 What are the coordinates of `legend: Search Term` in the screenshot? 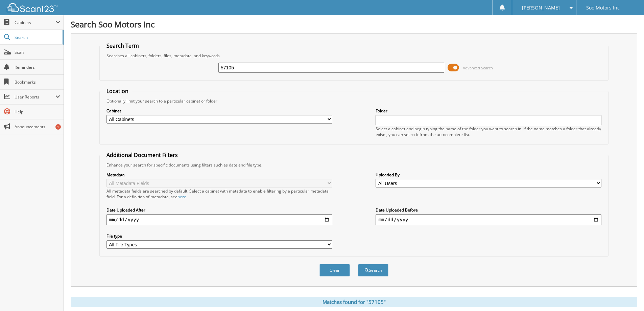 It's located at (123, 46).